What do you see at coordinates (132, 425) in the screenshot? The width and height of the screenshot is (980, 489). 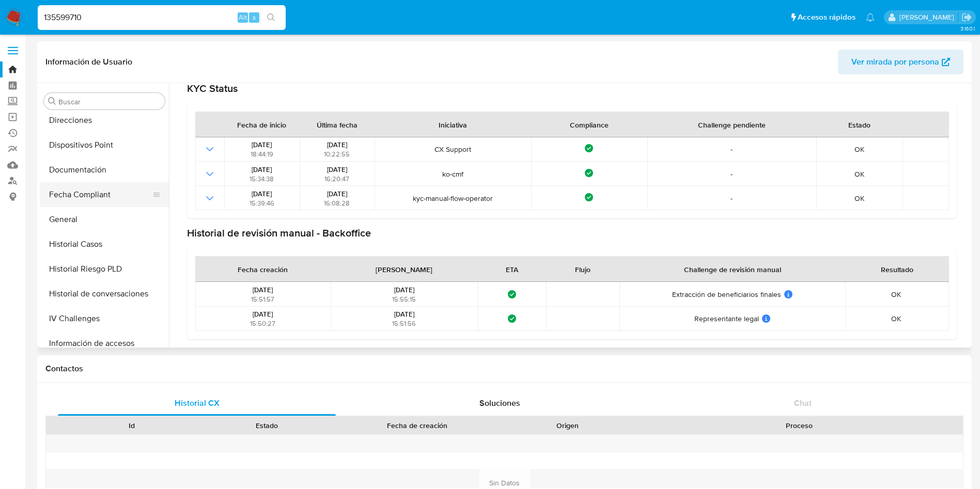 I see `div: Id` at bounding box center [132, 425].